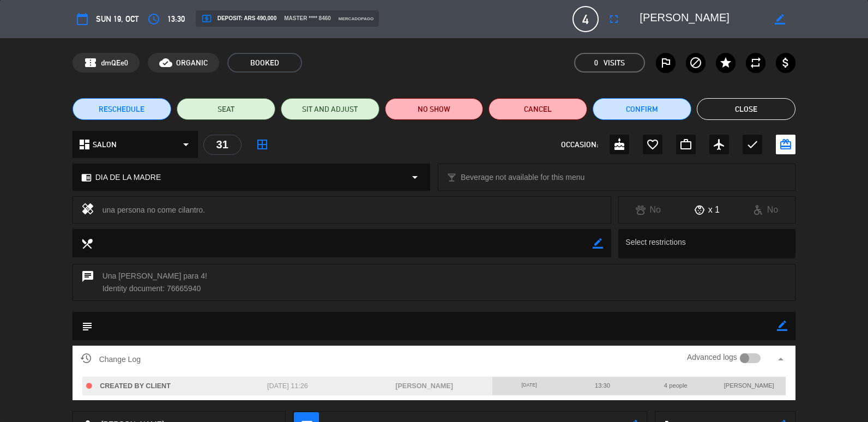  What do you see at coordinates (264, 62) in the screenshot?
I see `span: BOOKED` at bounding box center [264, 62].